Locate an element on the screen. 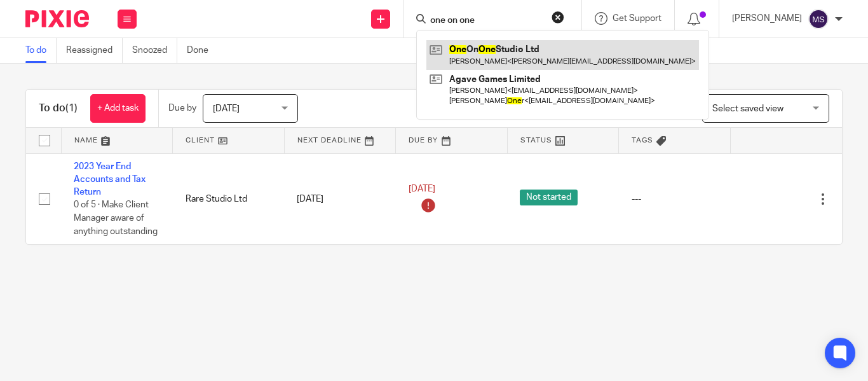  a: To do is located at coordinates (40, 50).